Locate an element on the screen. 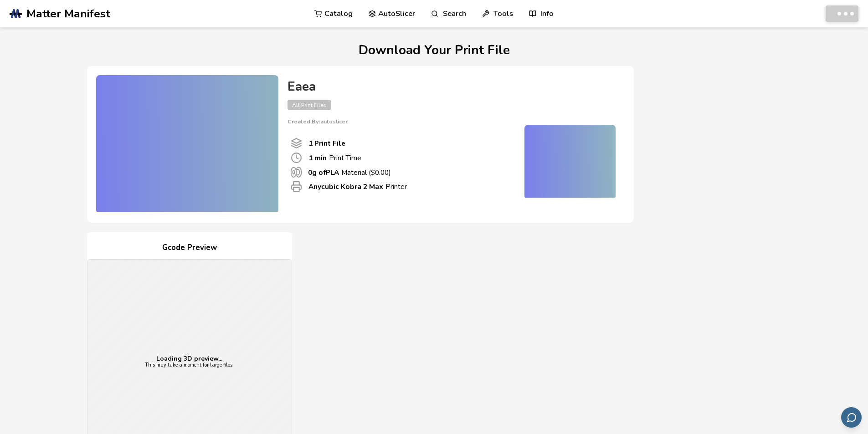 This screenshot has width=868, height=434. button: Send feedback via email is located at coordinates (851, 417).